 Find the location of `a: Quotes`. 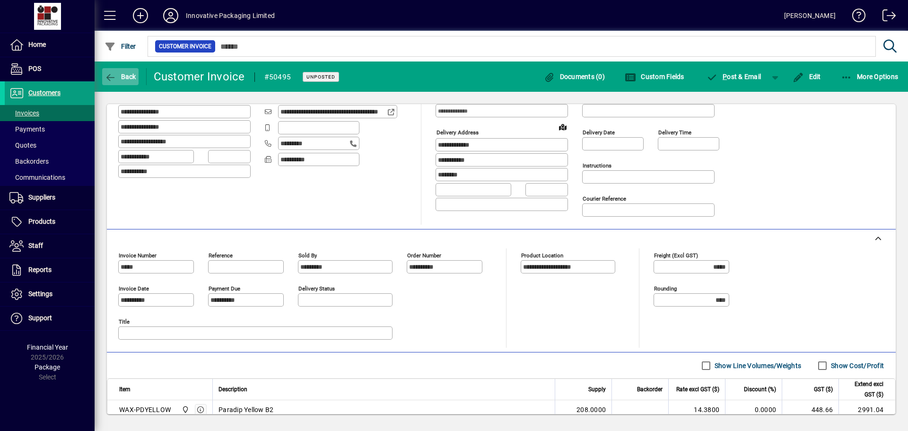

a: Quotes is located at coordinates (50, 145).